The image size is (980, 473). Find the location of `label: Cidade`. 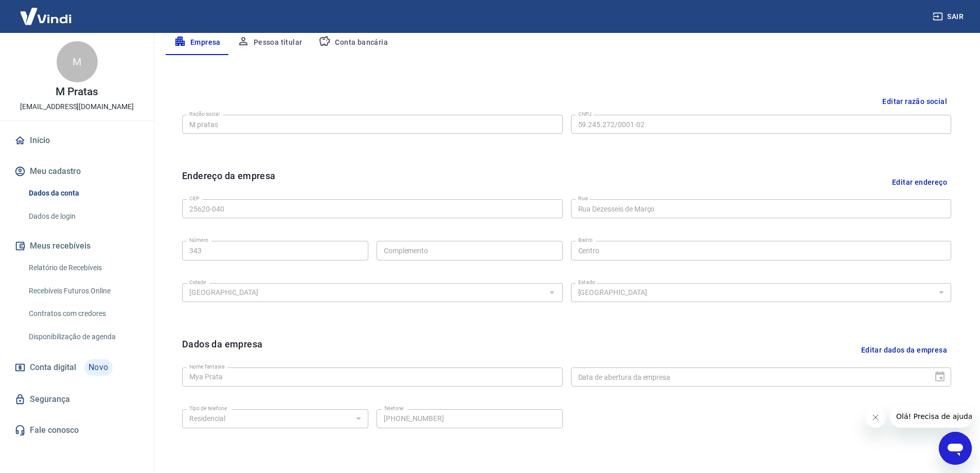

label: Cidade is located at coordinates (198, 282).